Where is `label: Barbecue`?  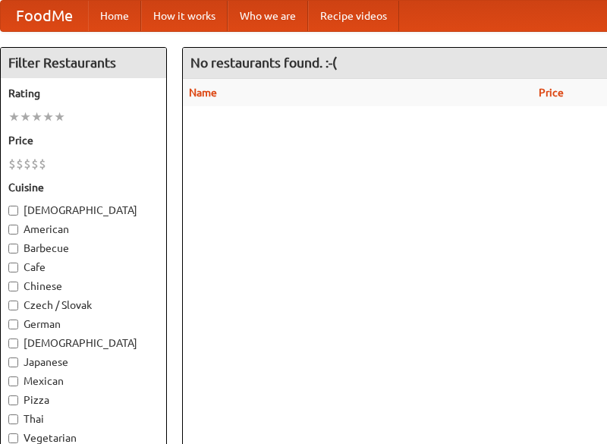 label: Barbecue is located at coordinates (83, 248).